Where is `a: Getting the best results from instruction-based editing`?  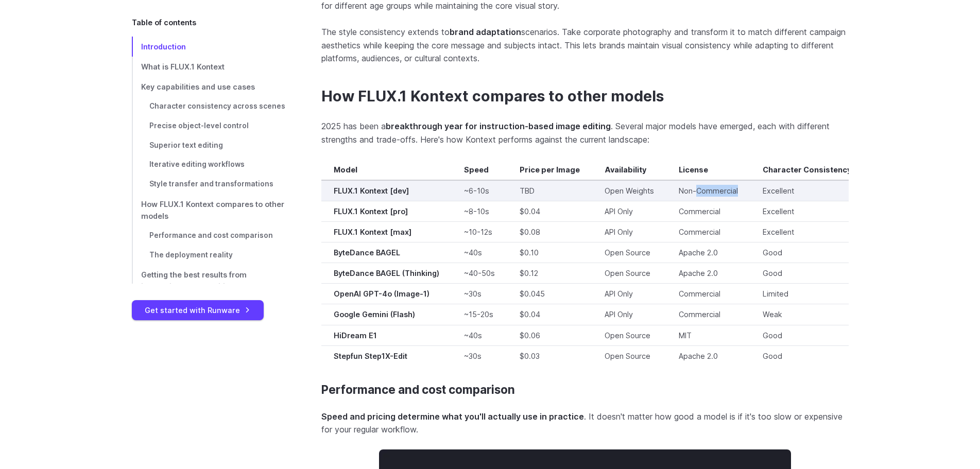
a: Getting the best results from instruction-based editing is located at coordinates (210, 282).